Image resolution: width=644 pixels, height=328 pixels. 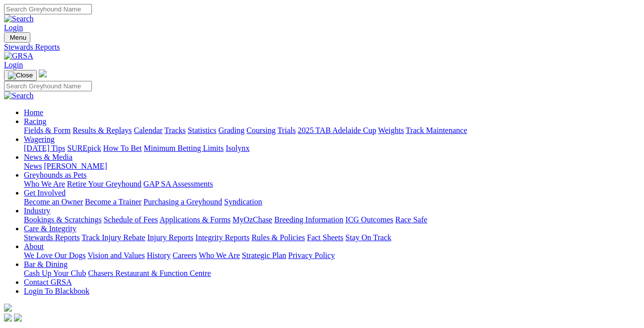 I want to click on div: Bar & Dining, so click(x=332, y=274).